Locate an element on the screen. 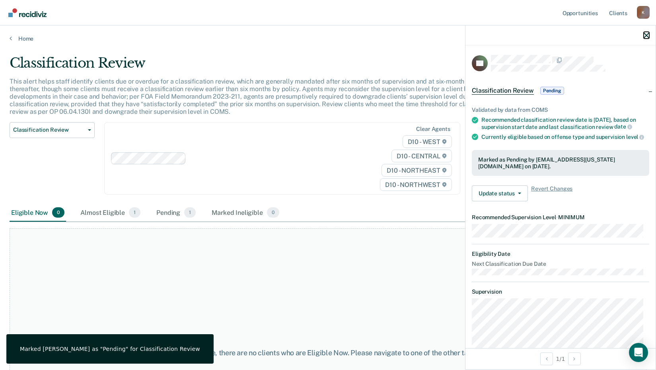  span: Revert Changes is located at coordinates (552, 193).